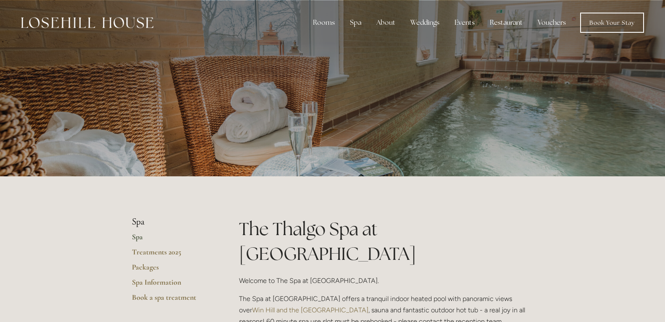  I want to click on div: Rooms, so click(324, 23).